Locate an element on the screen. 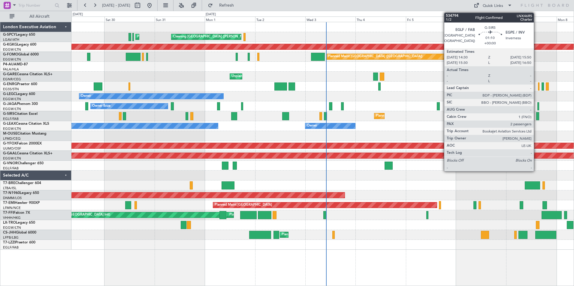  a: UUMO/OSF is located at coordinates (12, 149).